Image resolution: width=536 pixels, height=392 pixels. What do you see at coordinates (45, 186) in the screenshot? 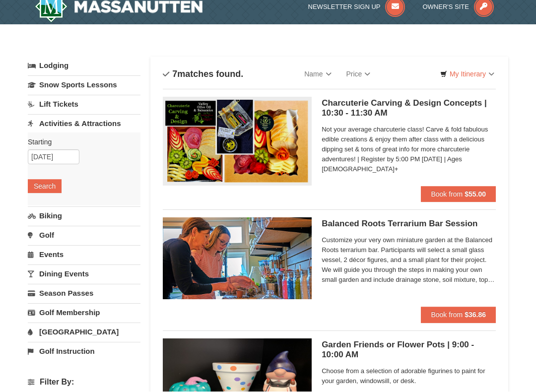
I see `button: Search` at bounding box center [45, 186].